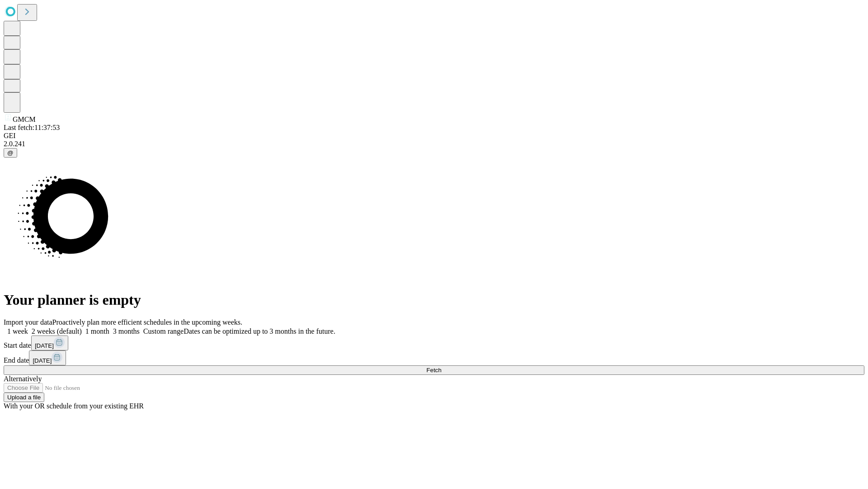 Image resolution: width=868 pixels, height=489 pixels. What do you see at coordinates (434, 136) in the screenshot?
I see `div: GEI` at bounding box center [434, 136].